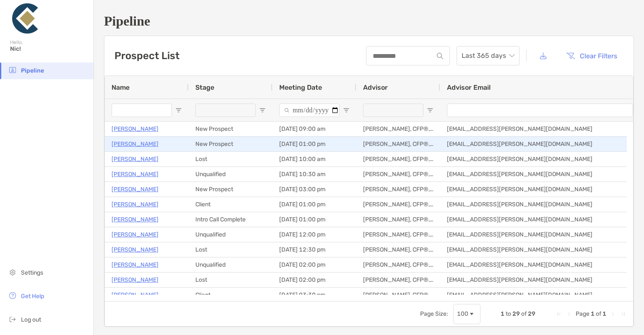 Image resolution: width=644 pixels, height=335 pixels. What do you see at coordinates (508, 314) in the screenshot?
I see `span: to` at bounding box center [508, 314].